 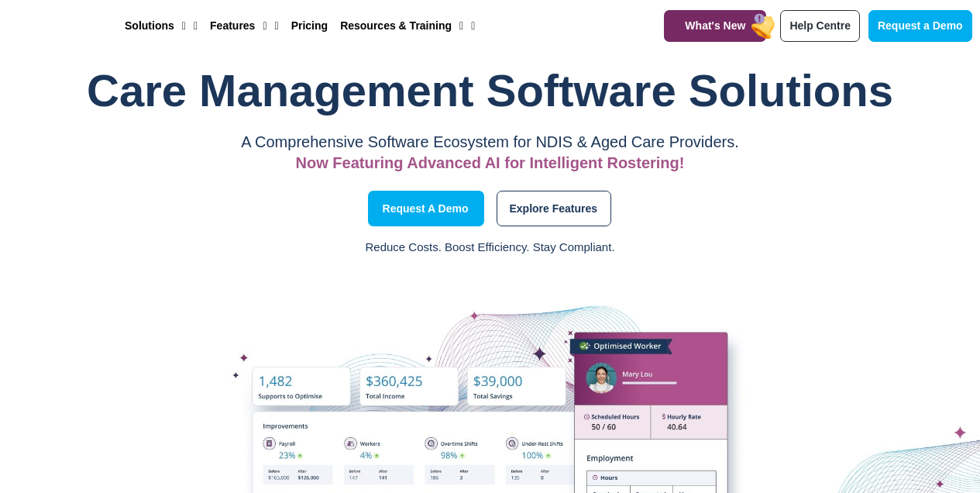 I want to click on a: Help Centre, so click(x=820, y=25).